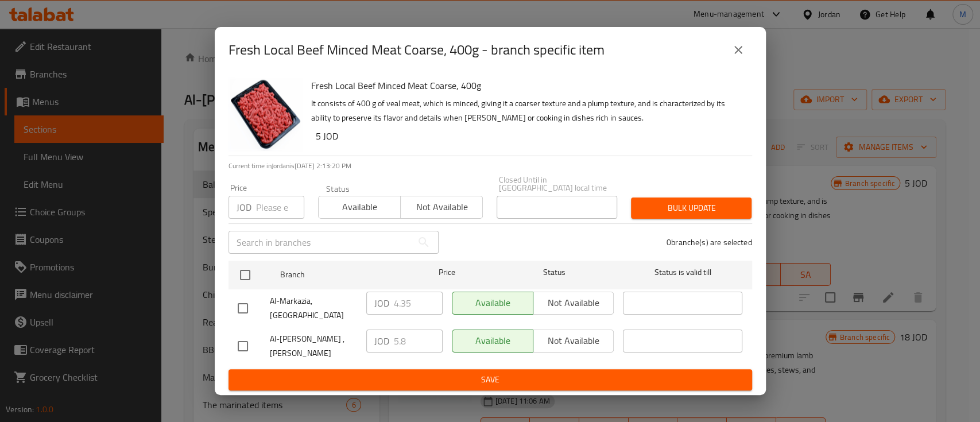 The image size is (980, 422). I want to click on span: Not available, so click(441, 207).